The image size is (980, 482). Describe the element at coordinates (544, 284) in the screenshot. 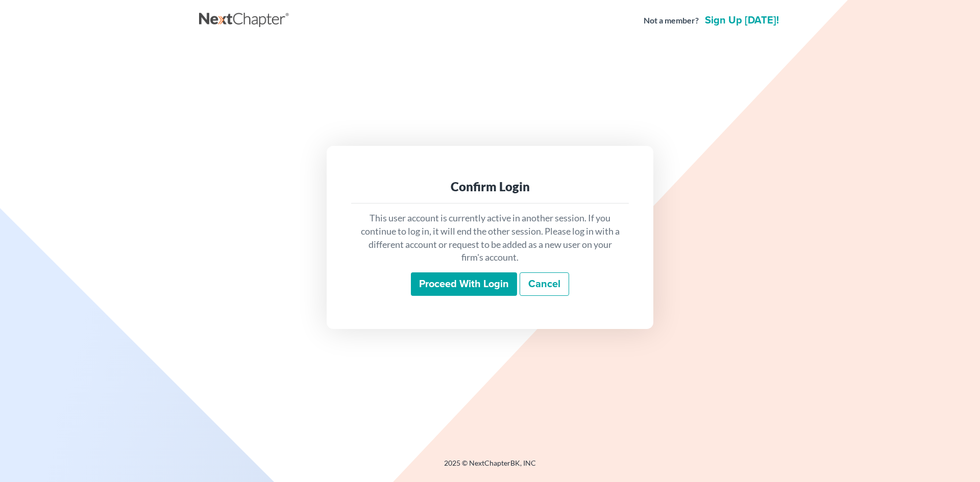

I see `a: Cancel` at that location.